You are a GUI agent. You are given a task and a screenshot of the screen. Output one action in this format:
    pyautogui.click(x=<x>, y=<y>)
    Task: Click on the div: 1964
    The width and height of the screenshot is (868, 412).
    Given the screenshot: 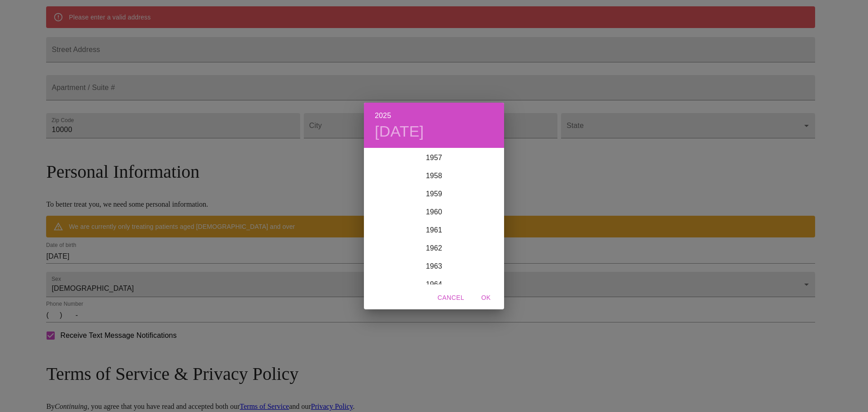 What is the action you would take?
    pyautogui.click(x=434, y=284)
    